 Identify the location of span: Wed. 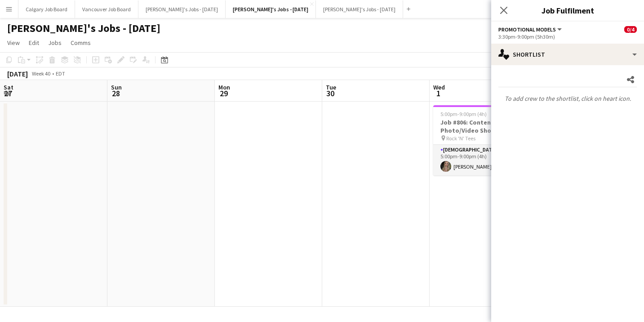
(439, 87).